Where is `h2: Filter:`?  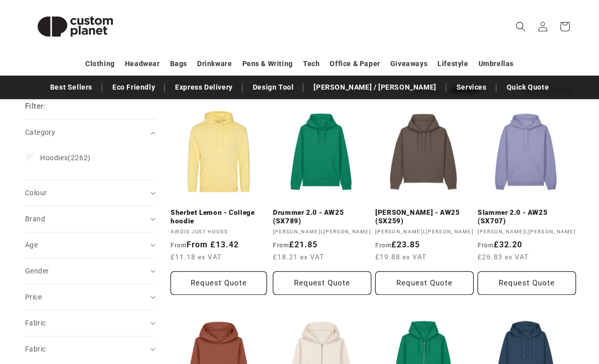 h2: Filter: is located at coordinates (36, 106).